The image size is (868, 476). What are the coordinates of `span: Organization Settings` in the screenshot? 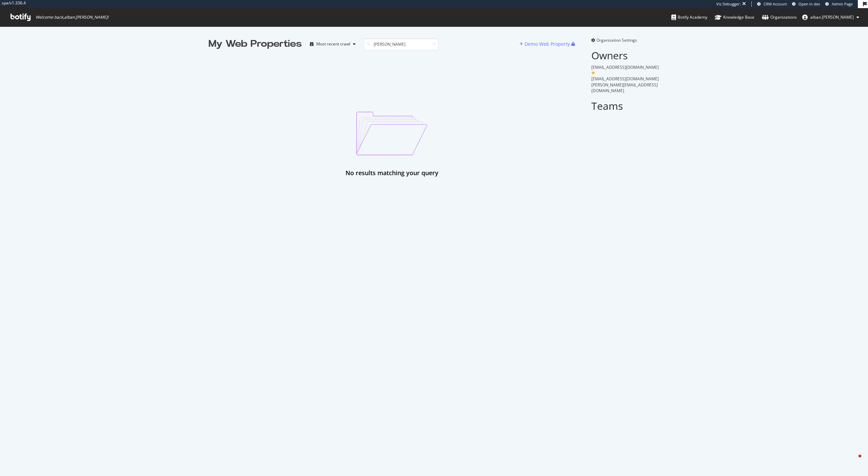 It's located at (617, 40).